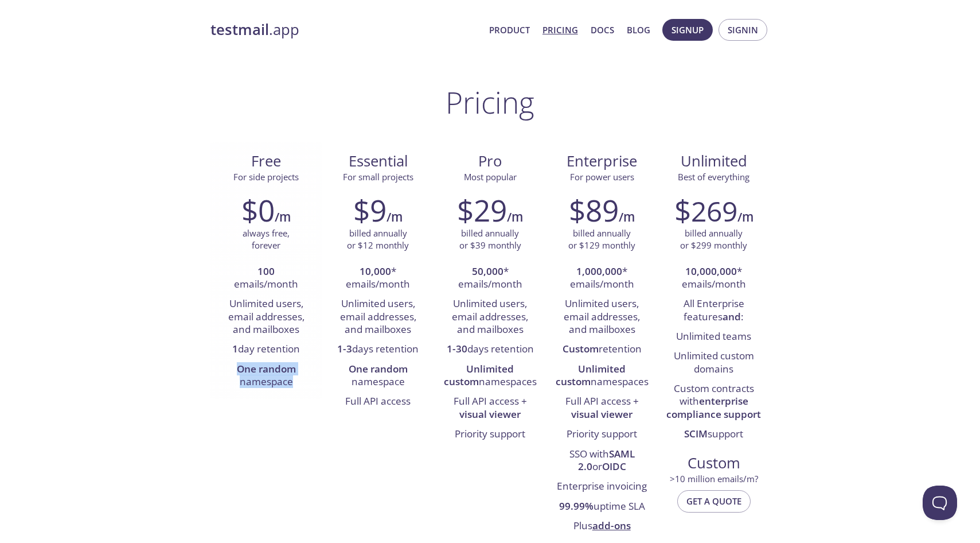  Describe the element at coordinates (713, 407) in the screenshot. I see `strong: enterprise compliance support` at that location.